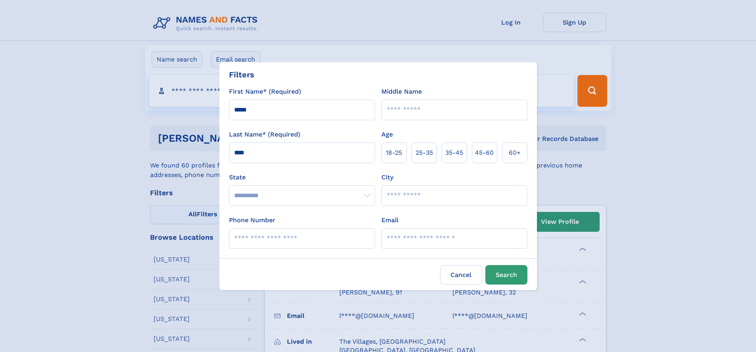 The height and width of the screenshot is (352, 756). I want to click on label: First Name* (Required), so click(265, 92).